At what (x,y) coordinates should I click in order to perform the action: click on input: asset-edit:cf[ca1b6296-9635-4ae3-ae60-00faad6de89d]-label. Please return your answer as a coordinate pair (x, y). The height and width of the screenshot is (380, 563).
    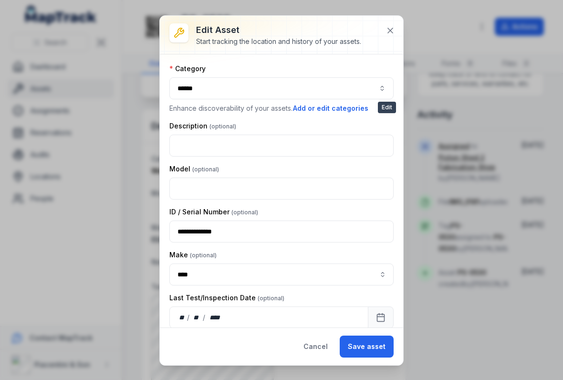
    Looking at the image, I should click on (282, 275).